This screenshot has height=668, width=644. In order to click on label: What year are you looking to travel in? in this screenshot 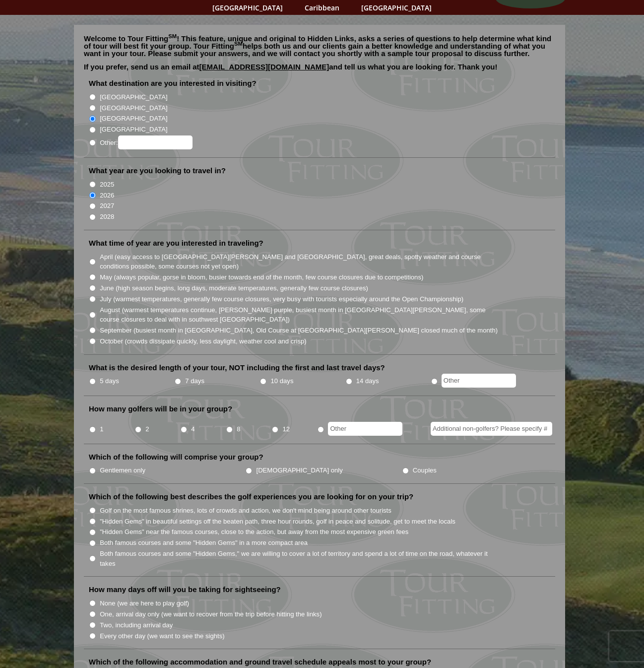, I will do `click(157, 171)`.